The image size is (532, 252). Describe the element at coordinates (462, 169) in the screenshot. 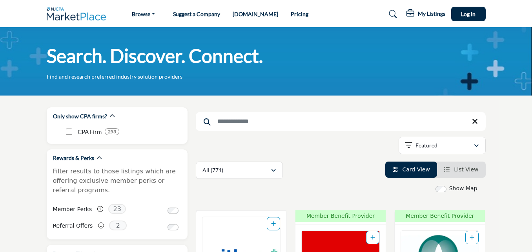

I see `li: List View` at that location.